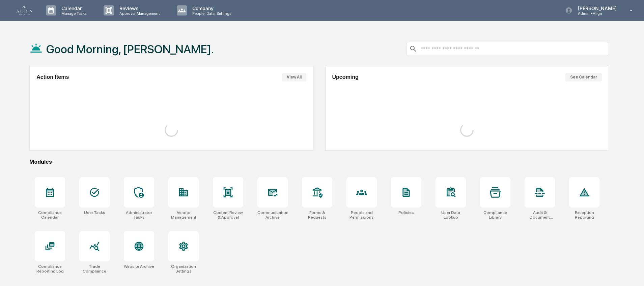  Describe the element at coordinates (50, 215) in the screenshot. I see `div: Compliance Calendar` at that location.